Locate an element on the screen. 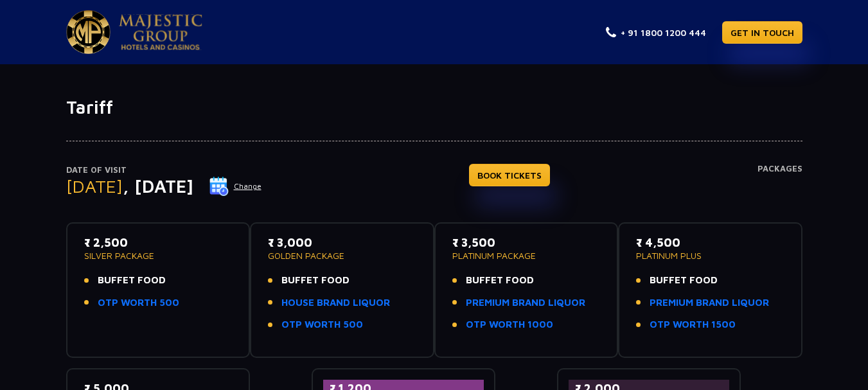  a: GET IN TOUCH is located at coordinates (762, 32).